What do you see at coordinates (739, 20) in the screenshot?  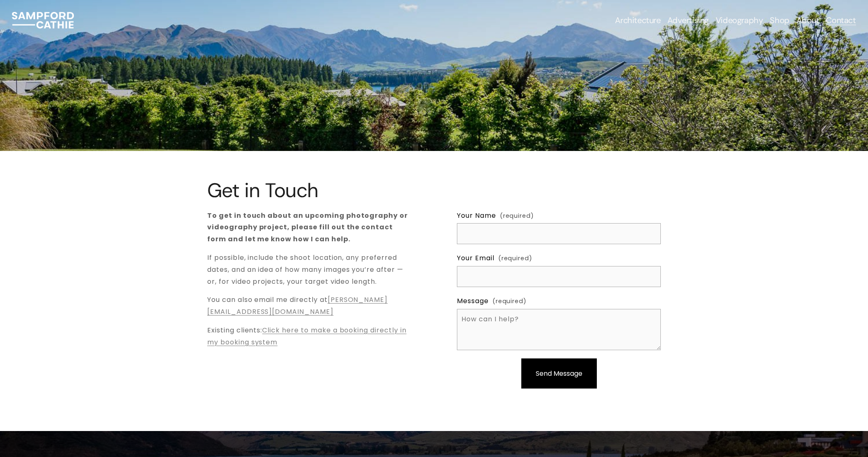 I see `a: Videography` at bounding box center [739, 20].